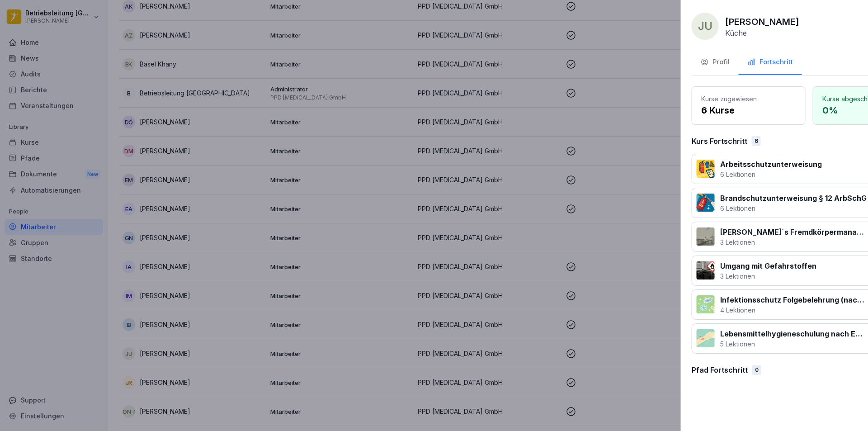 The width and height of the screenshot is (868, 431). I want to click on div: 6, so click(756, 141).